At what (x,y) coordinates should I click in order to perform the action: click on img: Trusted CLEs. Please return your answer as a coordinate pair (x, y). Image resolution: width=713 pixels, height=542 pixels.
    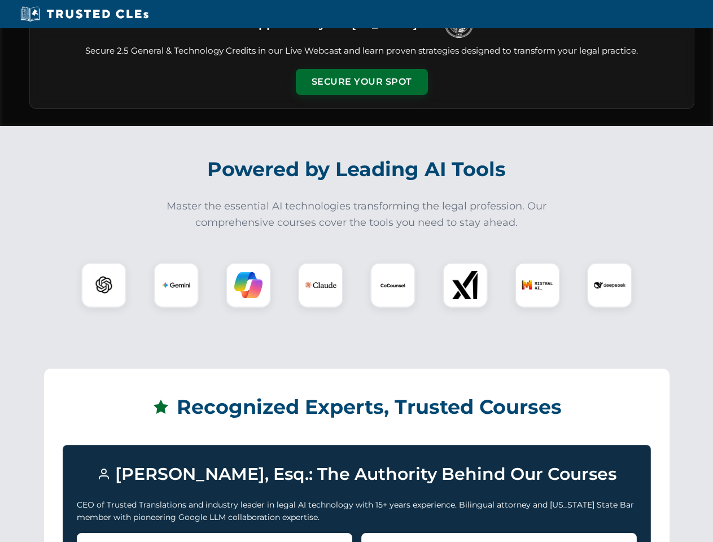
    Looking at the image, I should click on (84, 14).